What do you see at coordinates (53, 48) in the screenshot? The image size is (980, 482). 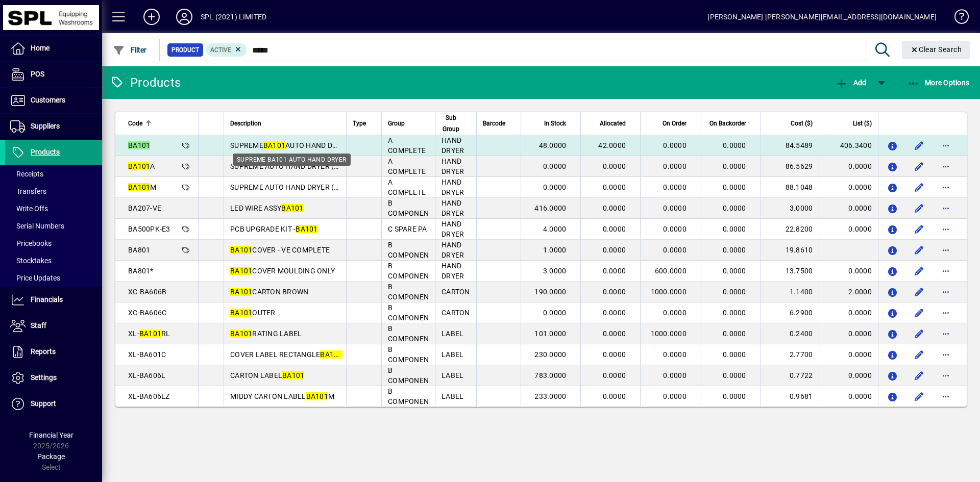 I see `a: Home` at bounding box center [53, 48].